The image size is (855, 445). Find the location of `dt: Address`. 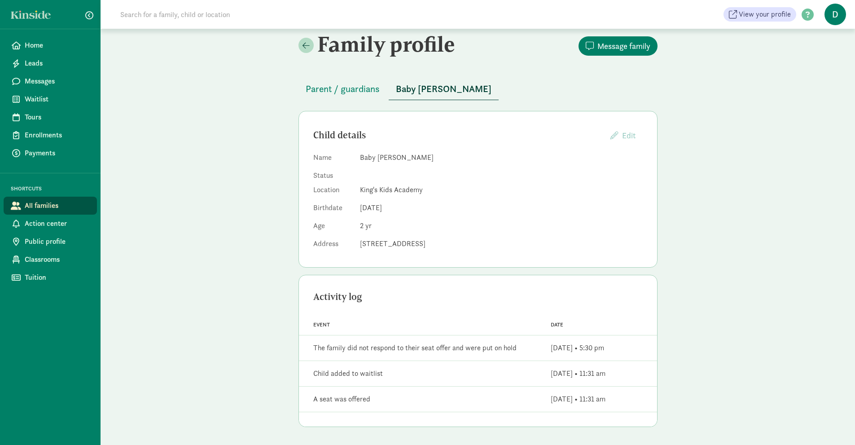

dt: Address is located at coordinates (333, 246).